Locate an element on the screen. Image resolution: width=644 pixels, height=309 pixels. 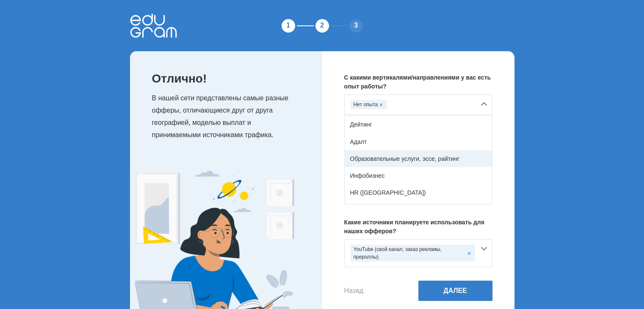
p: Какие источники планируете использовать для наших офферов? is located at coordinates (418, 227).